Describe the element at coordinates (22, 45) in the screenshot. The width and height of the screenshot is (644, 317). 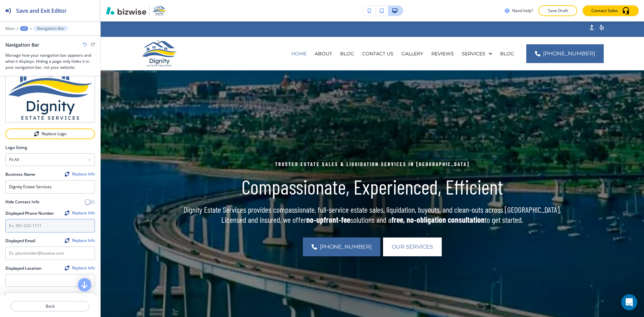
I see `h2: Navigation Bar` at that location.